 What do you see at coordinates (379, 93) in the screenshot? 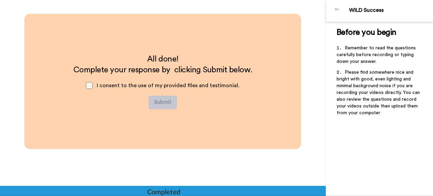
I see `span: Please find somewhere nice and bright with good, even lighting and minimal background noise if yo...` at bounding box center [379, 93].